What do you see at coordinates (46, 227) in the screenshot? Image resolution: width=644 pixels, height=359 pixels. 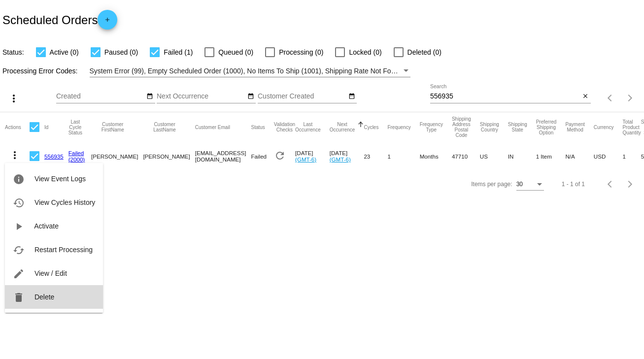 I see `span: Activate` at bounding box center [46, 227].